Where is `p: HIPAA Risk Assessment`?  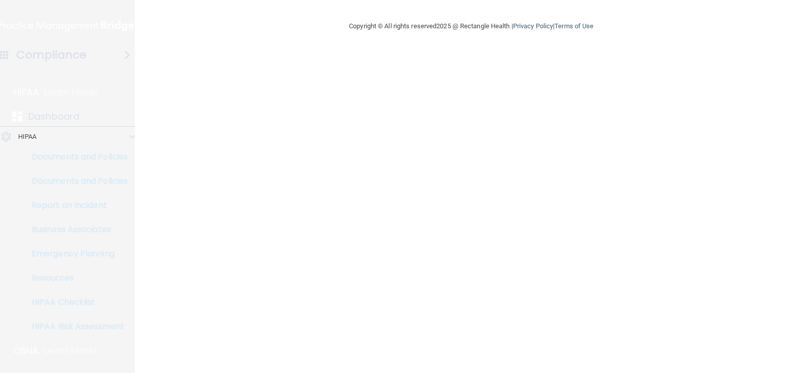
p: HIPAA Risk Assessment is located at coordinates (75, 327).